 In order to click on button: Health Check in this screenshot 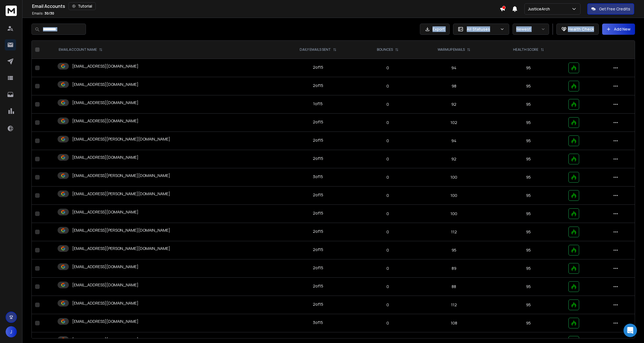, I will do `click(577, 29)`.